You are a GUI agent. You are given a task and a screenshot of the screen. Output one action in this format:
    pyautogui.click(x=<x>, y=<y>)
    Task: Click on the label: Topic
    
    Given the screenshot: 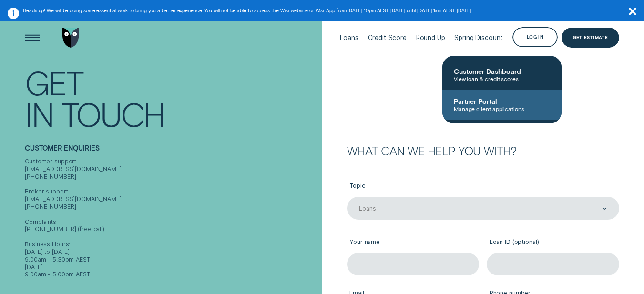 What is the action you would take?
    pyautogui.click(x=483, y=186)
    